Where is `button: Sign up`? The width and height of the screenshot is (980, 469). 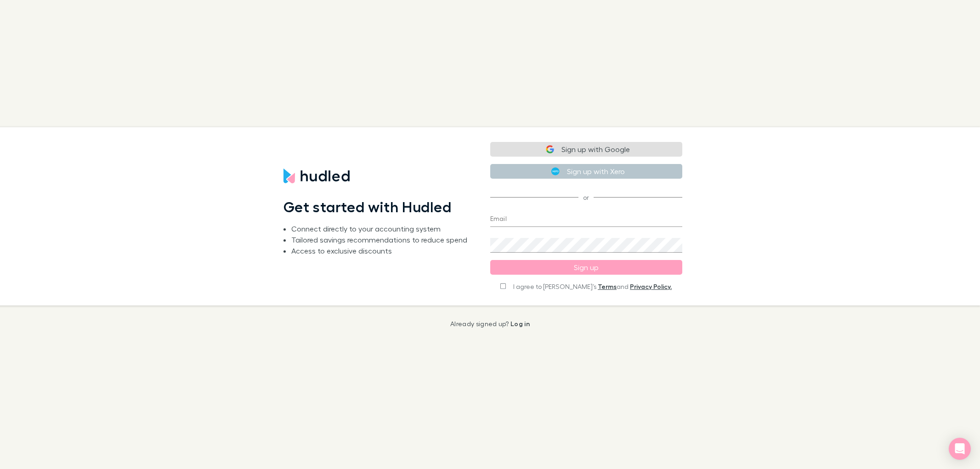 button: Sign up is located at coordinates (586, 268).